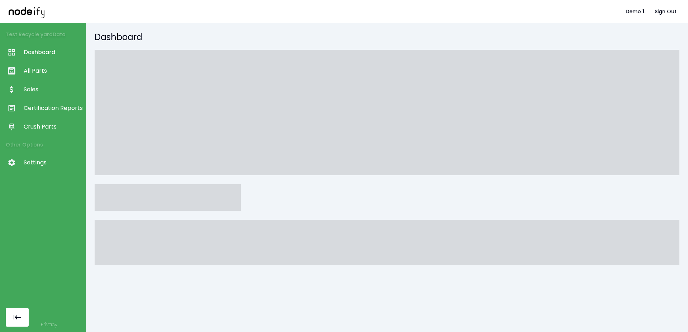  What do you see at coordinates (387, 37) in the screenshot?
I see `h5: Dashboard` at bounding box center [387, 37].